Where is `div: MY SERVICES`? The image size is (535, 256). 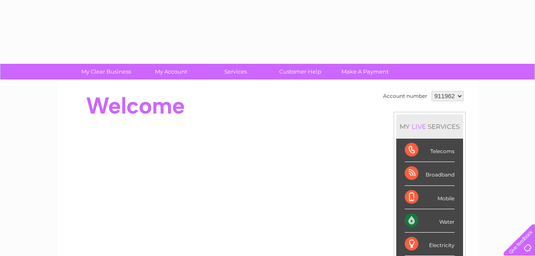
div: MY SERVICES is located at coordinates (430, 126).